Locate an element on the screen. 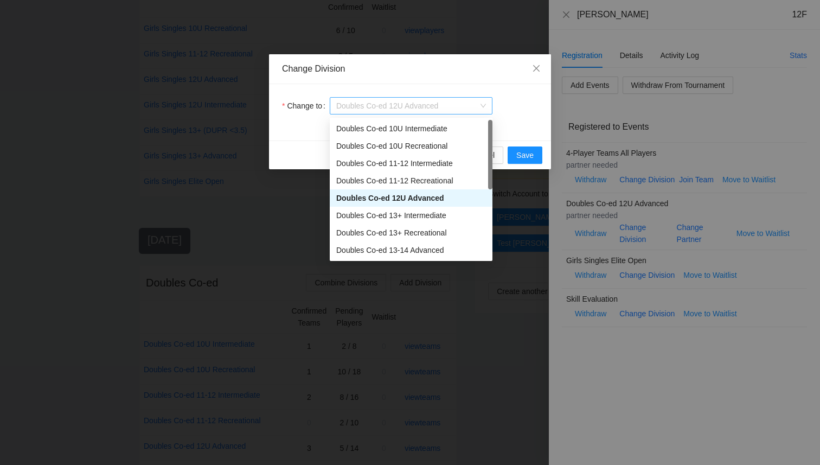 The image size is (820, 465). div: Doubles Co-ed 11-12 Recreational is located at coordinates (411, 181).